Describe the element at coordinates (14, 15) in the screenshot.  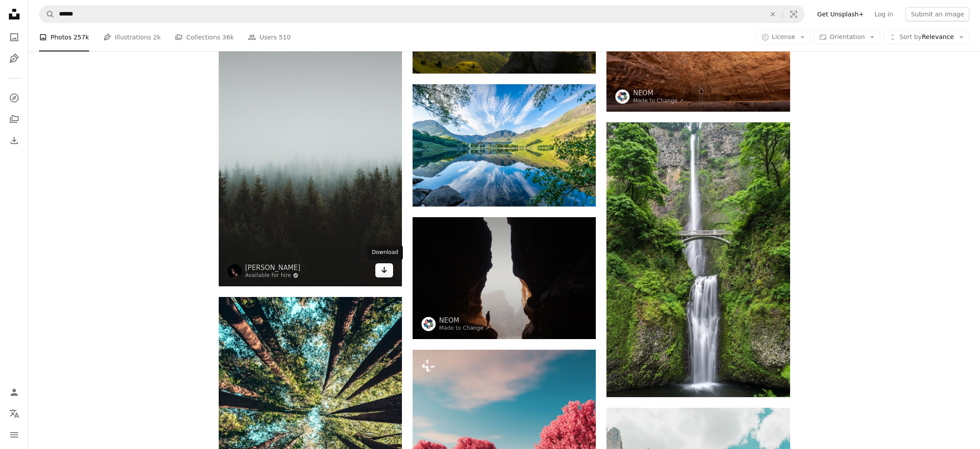
I see `a: Home — Unsplash` at that location.